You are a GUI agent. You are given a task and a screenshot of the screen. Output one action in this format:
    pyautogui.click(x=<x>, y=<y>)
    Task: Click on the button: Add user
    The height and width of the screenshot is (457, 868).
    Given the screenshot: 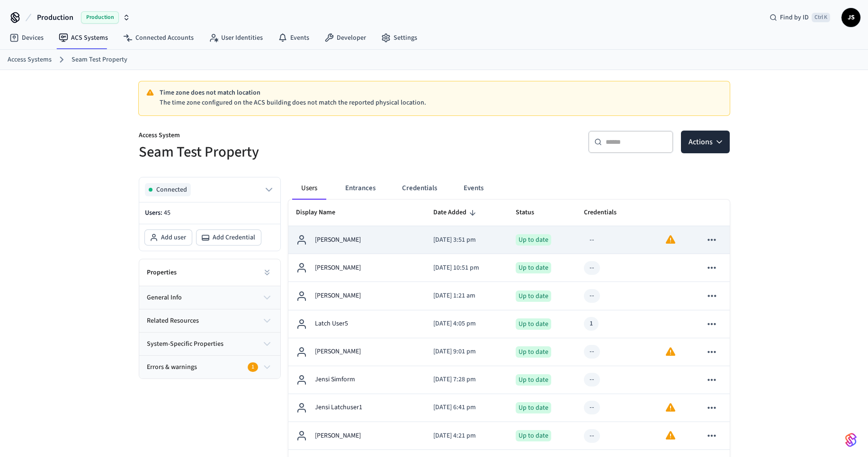 What is the action you would take?
    pyautogui.click(x=168, y=238)
    